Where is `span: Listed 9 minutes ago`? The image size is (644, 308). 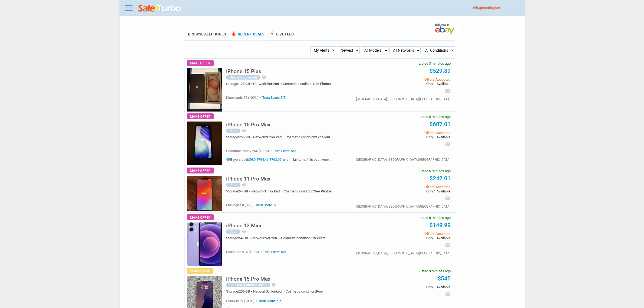 span: Listed 9 minutes ago is located at coordinates (434, 271).